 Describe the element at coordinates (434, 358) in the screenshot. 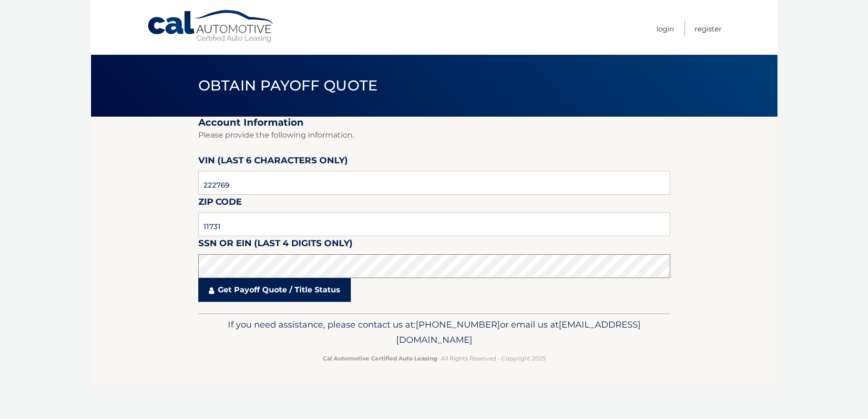

I see `p: - All Rights Reserved - Copyright 2025` at that location.